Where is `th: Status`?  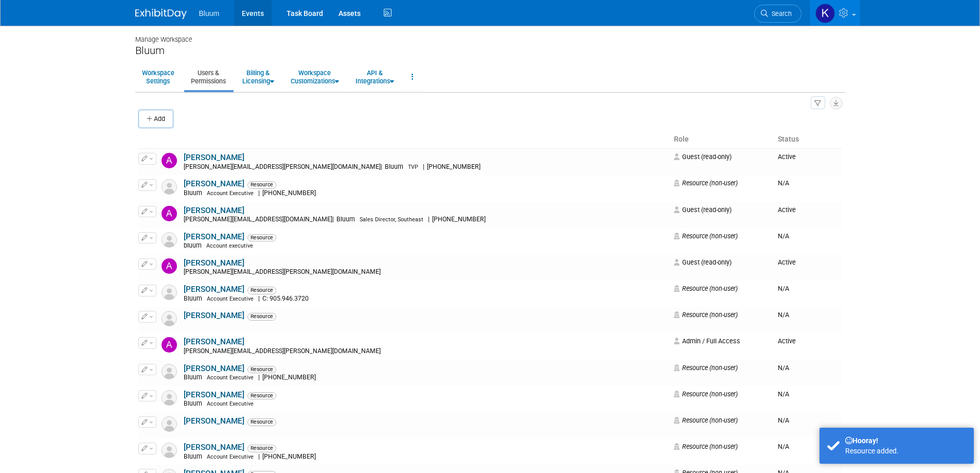 th: Status is located at coordinates (808, 140).